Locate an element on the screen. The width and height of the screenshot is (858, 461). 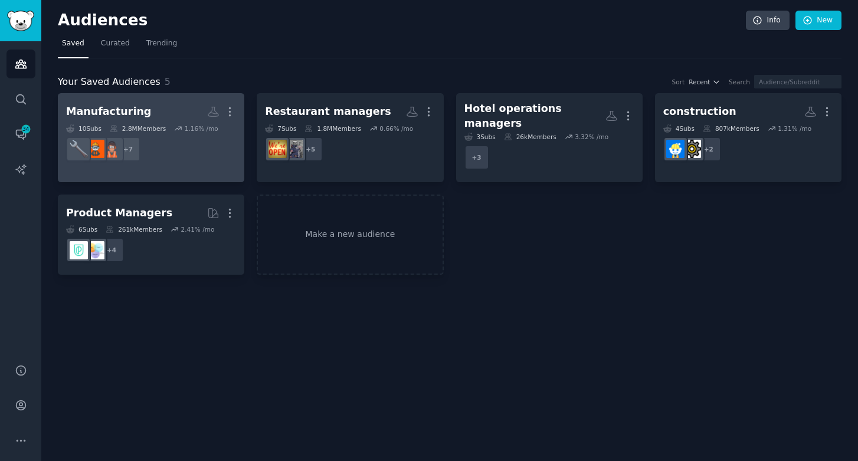
div: 261k Members is located at coordinates (134, 229).